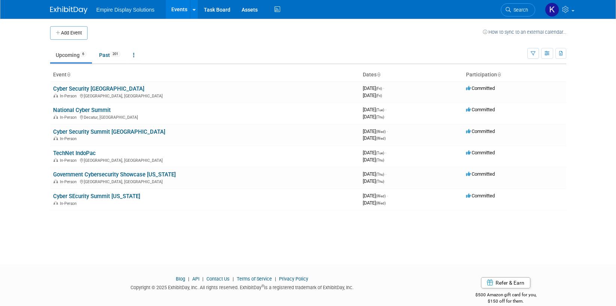 This screenshot has height=306, width=616. I want to click on img: ExhibitDay, so click(69, 10).